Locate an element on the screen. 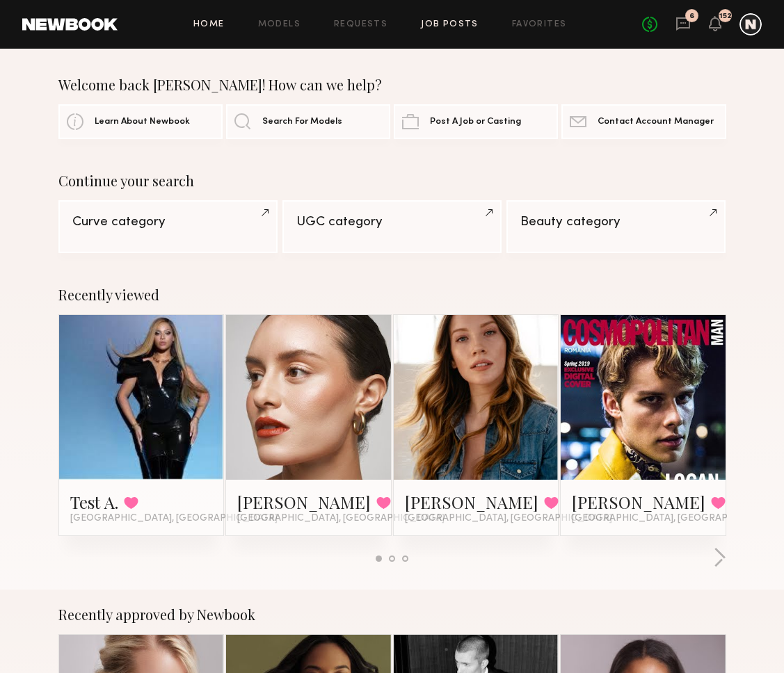 This screenshot has width=784, height=673. a: Post A Job or Casting is located at coordinates (476, 122).